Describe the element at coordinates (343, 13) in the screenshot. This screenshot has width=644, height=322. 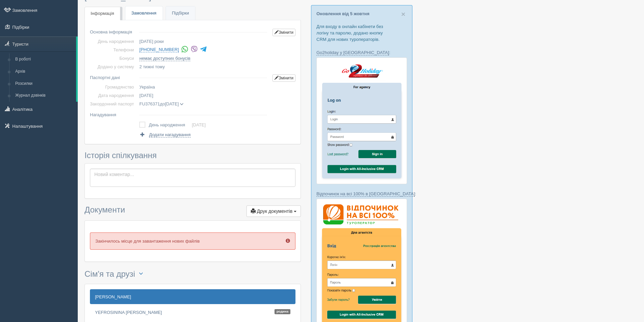
I see `a: Оновлення від 5 жовтня` at that location.